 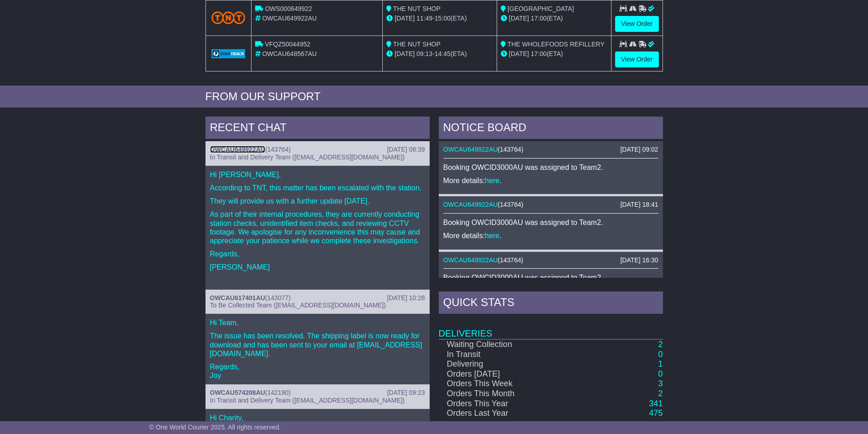 I want to click on span: VFQZ50044952, so click(x=287, y=44).